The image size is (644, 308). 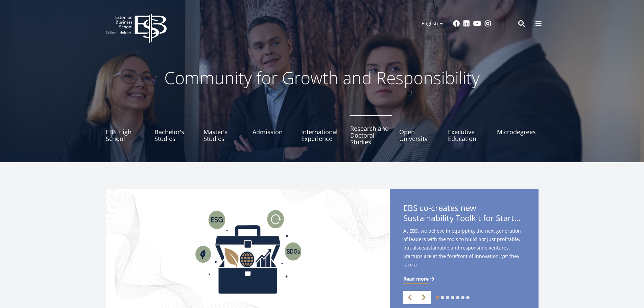 I want to click on a: 2, so click(x=443, y=298).